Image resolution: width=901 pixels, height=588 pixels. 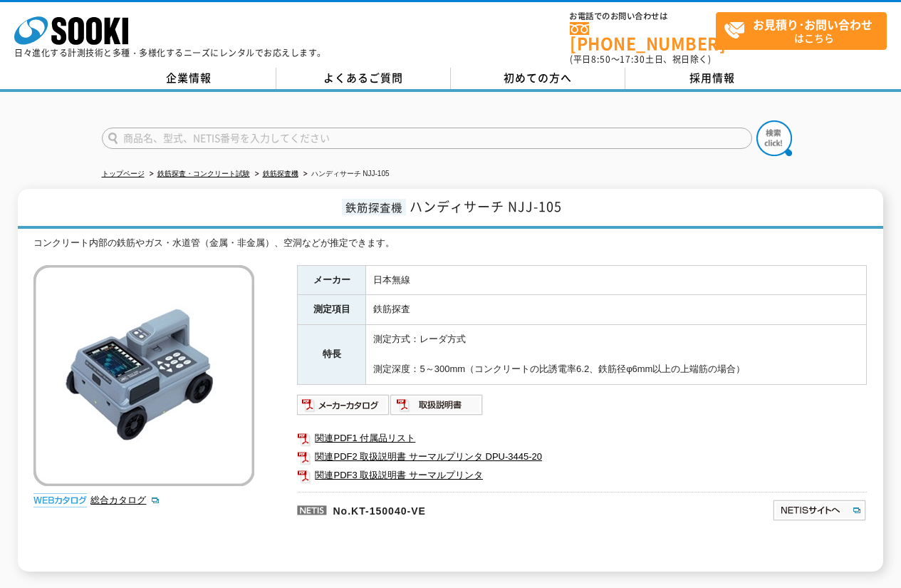 I want to click on a: メーカーカタログ, so click(x=343, y=407).